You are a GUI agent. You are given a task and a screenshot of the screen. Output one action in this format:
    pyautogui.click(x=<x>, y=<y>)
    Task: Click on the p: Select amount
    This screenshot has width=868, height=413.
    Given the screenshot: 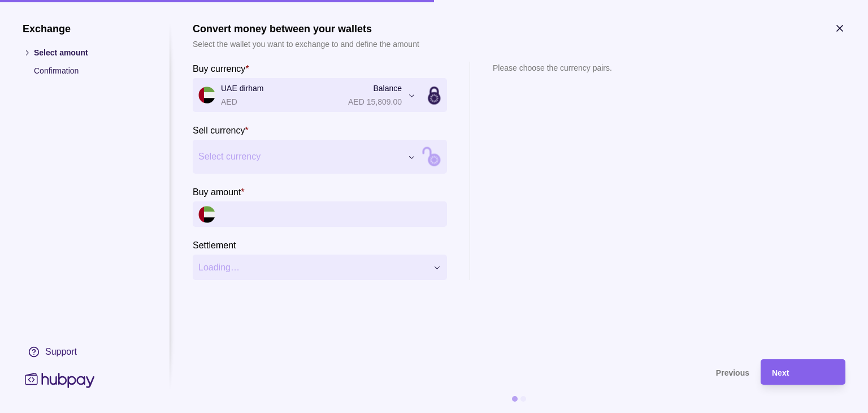 What is the action you would take?
    pyautogui.click(x=90, y=53)
    